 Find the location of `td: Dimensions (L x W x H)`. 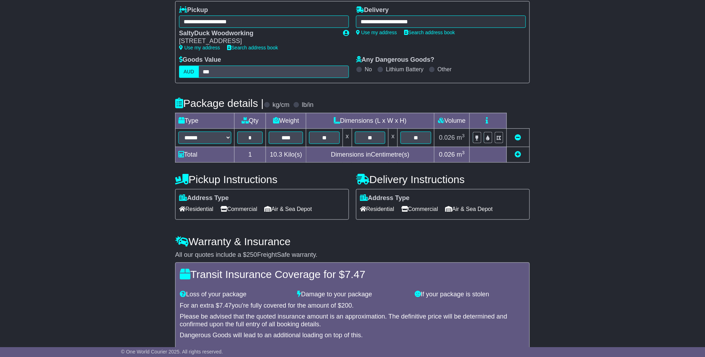

td: Dimensions (L x W x H) is located at coordinates (370, 121).